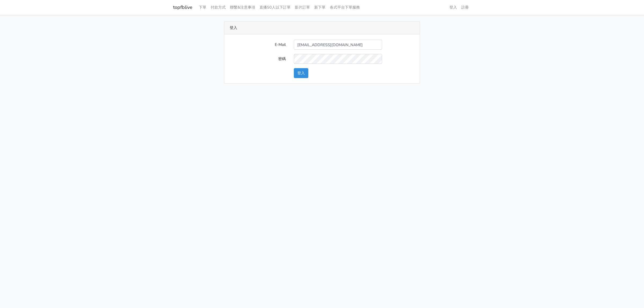  What do you see at coordinates (465, 7) in the screenshot?
I see `a: 註冊` at bounding box center [465, 7].